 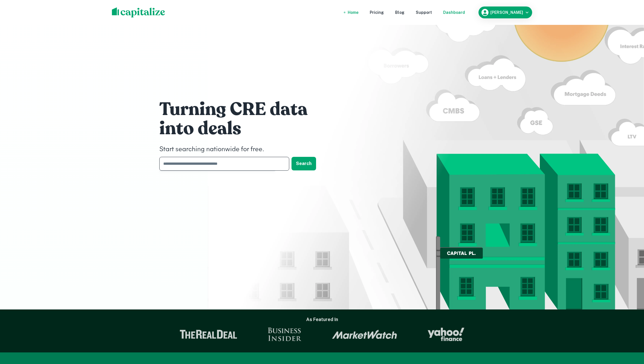 What do you see at coordinates (353, 12) in the screenshot?
I see `a: Home` at bounding box center [353, 12].